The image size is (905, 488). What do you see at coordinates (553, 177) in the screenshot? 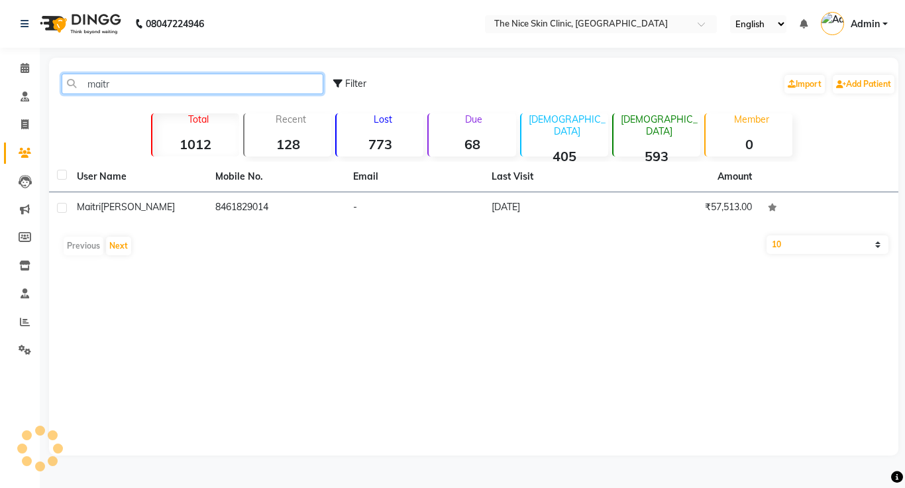
I see `th: Last Visit` at bounding box center [553, 177].